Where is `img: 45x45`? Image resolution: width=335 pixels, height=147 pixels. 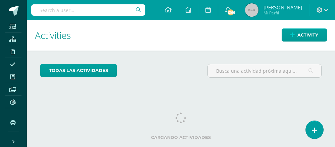
img: 45x45 is located at coordinates (252, 10).